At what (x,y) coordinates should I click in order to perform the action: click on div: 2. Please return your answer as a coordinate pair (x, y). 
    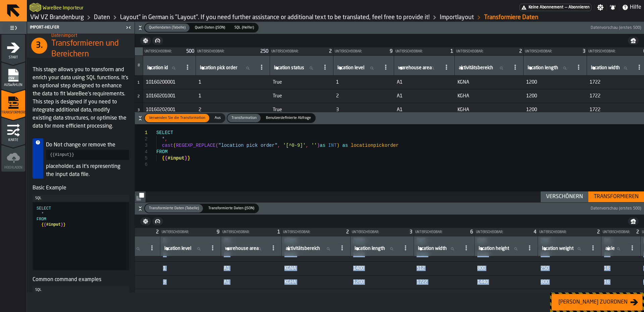
    Looking at the image, I should click on (141, 139).